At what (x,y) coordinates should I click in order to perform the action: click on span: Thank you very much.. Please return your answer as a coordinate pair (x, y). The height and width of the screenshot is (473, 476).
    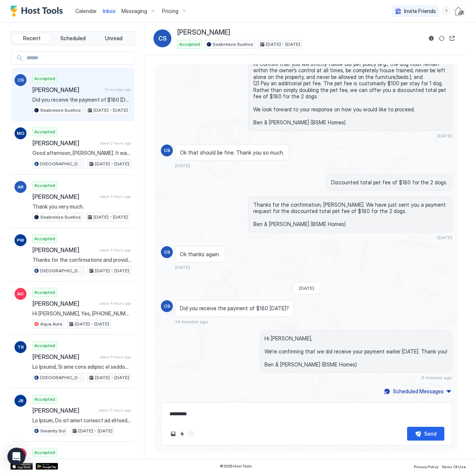
    Looking at the image, I should click on (81, 207).